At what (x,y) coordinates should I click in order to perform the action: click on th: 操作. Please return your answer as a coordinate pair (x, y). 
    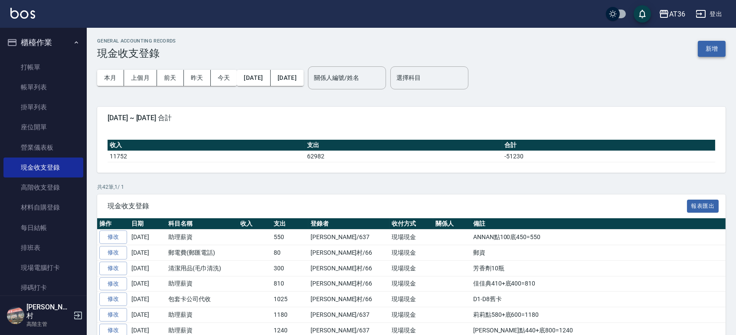
    Looking at the image, I should click on (113, 224).